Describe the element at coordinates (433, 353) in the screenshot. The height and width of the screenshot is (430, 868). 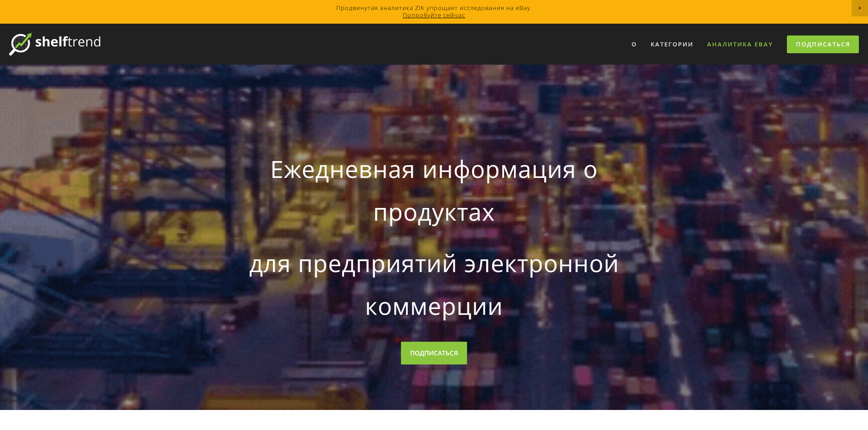
I see `a: ПОДПИСАТЬСЯ` at that location.